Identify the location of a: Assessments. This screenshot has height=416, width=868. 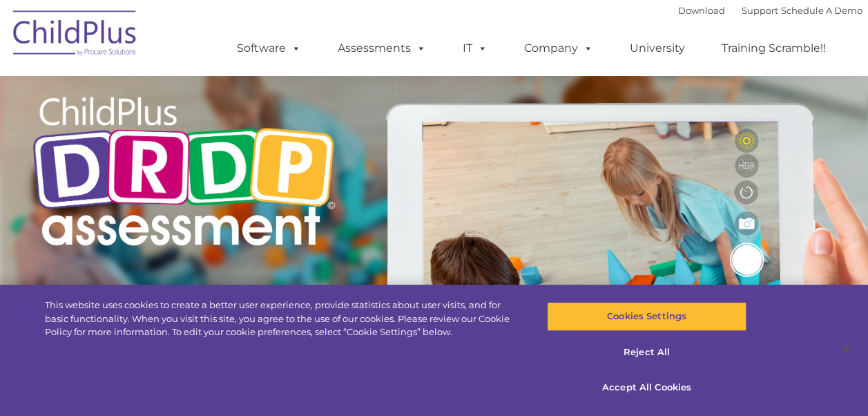
(382, 49).